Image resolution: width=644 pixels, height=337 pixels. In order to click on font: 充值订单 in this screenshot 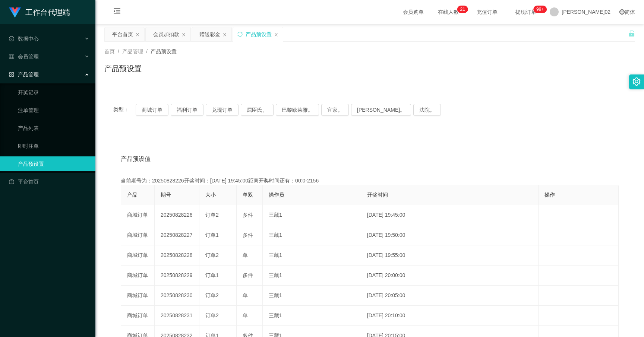, I will do `click(487, 12)`.